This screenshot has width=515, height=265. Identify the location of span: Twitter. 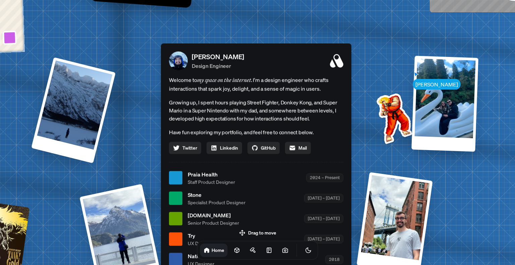
(190, 148).